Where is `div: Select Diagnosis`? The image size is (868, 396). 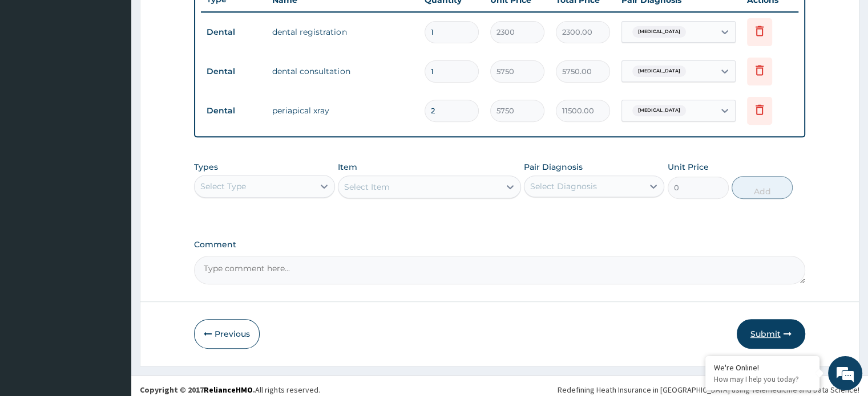 div: Select Diagnosis is located at coordinates (563, 187).